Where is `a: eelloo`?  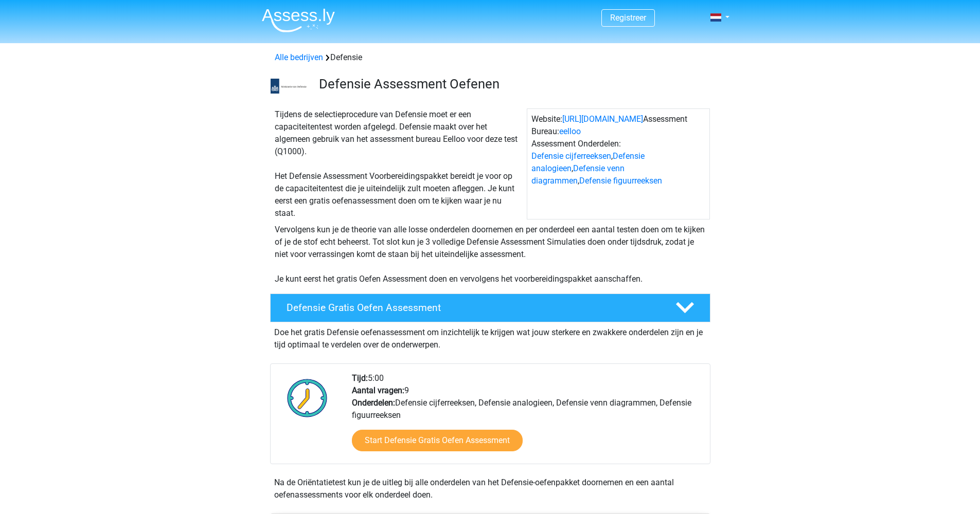 a: eelloo is located at coordinates (570, 131).